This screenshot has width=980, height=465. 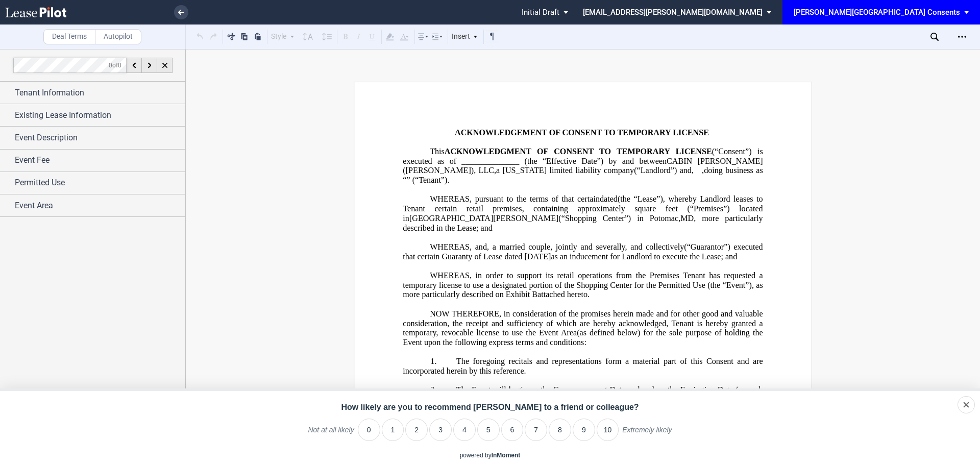 I want to click on span: Initial Draft, so click(x=541, y=12).